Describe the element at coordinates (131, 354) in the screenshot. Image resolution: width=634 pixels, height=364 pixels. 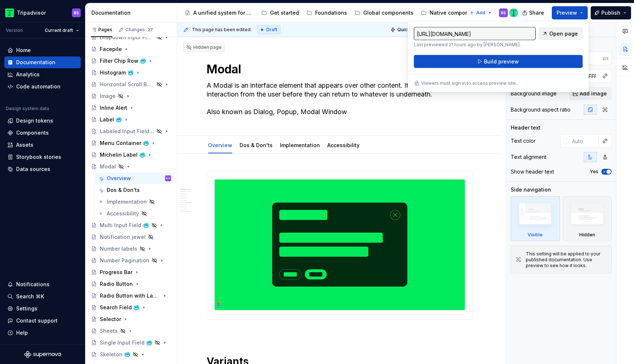
I see `a: Skeleton 🥶` at that location.